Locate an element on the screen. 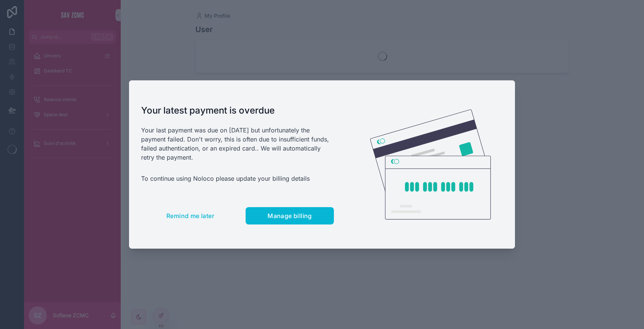 The image size is (644, 329). span: Manage billing is located at coordinates (290, 216).